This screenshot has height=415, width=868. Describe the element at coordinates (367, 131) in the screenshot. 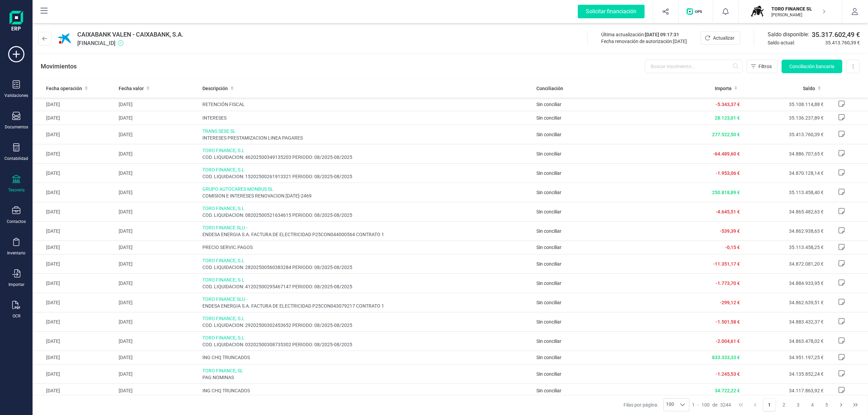

I see `span: TRANS SESE SL` at that location.